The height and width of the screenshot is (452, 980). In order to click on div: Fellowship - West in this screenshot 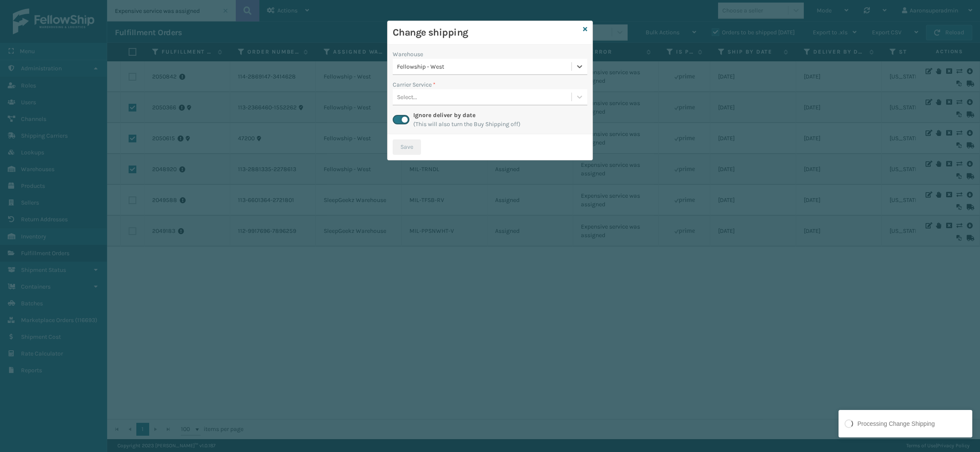, I will do `click(484, 66)`.